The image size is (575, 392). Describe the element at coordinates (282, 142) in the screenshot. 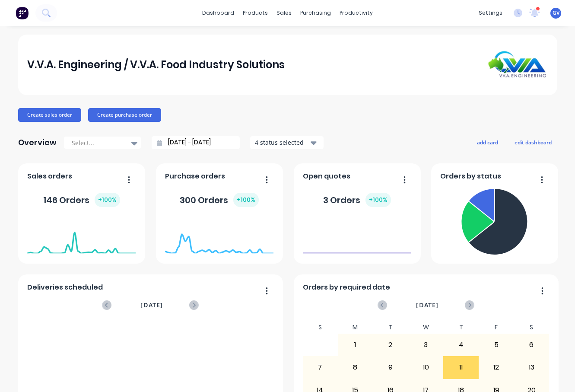

I see `div: 4 status selected` at that location.